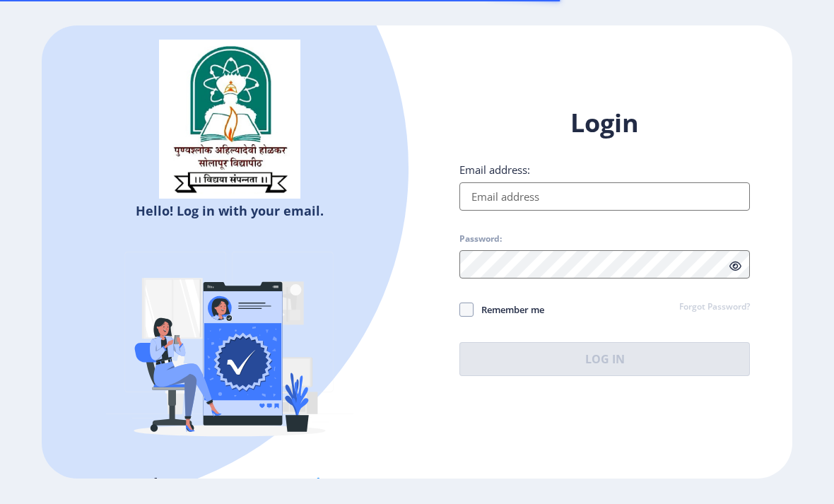 This screenshot has width=834, height=504. I want to click on button: Log In, so click(604, 358).